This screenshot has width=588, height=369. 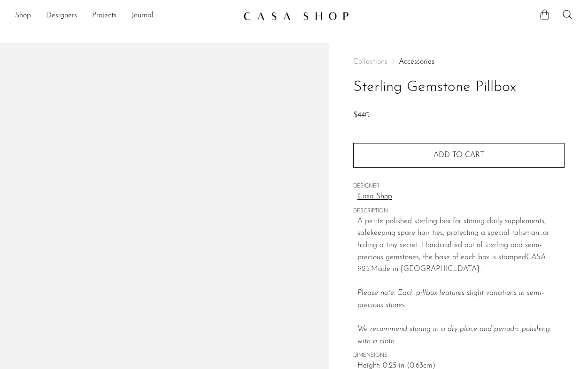 I want to click on nav: Desktop navigation, so click(x=125, y=16).